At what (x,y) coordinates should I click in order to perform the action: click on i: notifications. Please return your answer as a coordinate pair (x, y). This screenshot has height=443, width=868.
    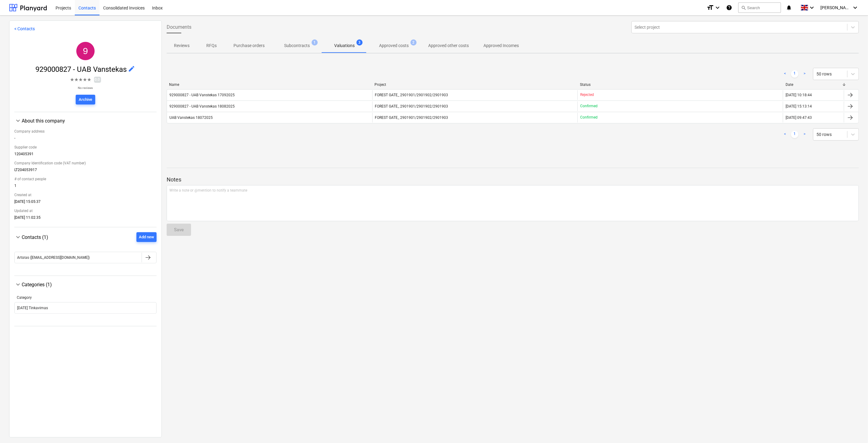
    Looking at the image, I should click on (789, 8).